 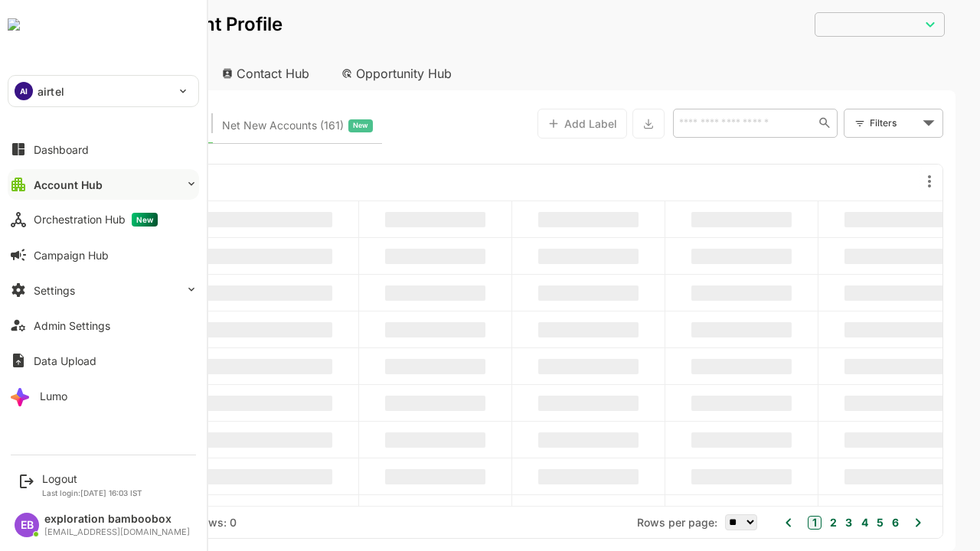 What do you see at coordinates (809, 522) in the screenshot?
I see `button: 4` at bounding box center [809, 522].